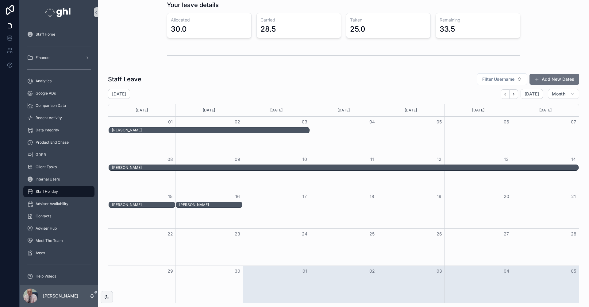 The height and width of the screenshot is (307, 589). Describe the element at coordinates (238, 271) in the screenshot. I see `button: 30` at that location.